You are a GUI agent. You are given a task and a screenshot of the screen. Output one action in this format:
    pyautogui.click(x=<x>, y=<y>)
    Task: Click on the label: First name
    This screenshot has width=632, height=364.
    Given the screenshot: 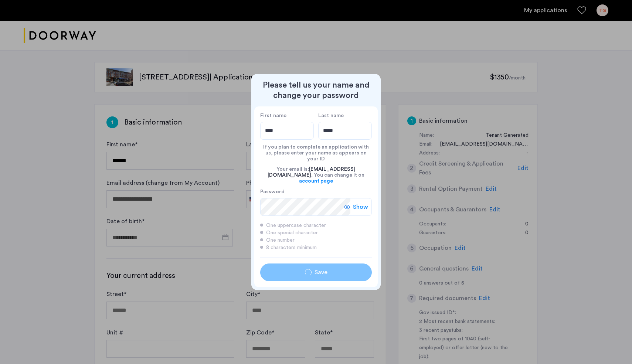 What is the action you would take?
    pyautogui.click(x=287, y=116)
    